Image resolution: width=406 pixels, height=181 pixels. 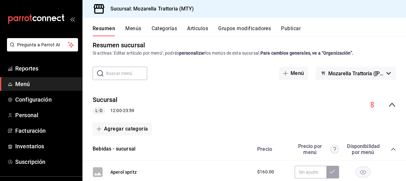 What do you see at coordinates (42, 45) in the screenshot?
I see `span: Pregunta a Parrot AI` at bounding box center [42, 45].